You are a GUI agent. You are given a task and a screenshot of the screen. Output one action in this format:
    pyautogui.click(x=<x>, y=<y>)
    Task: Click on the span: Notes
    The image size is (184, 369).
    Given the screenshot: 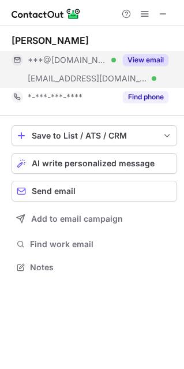 What is the action you would take?
    pyautogui.click(x=101, y=267)
    